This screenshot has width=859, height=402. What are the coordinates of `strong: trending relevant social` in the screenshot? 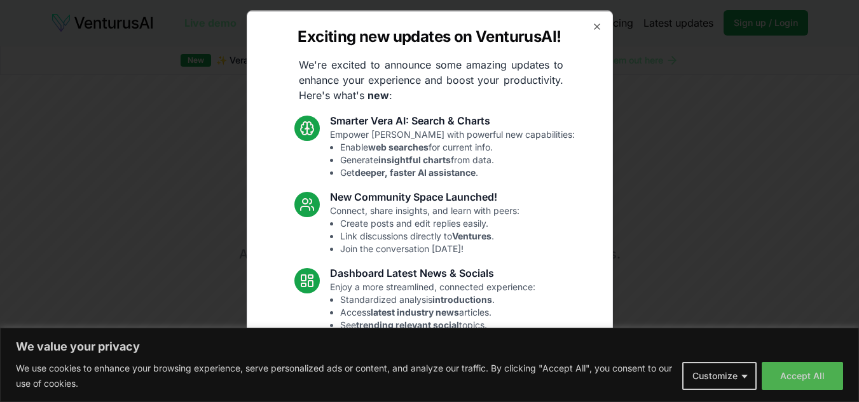 It's located at (408, 324).